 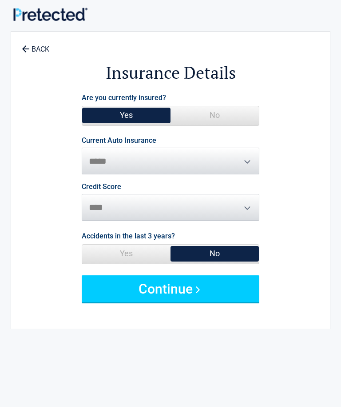 I want to click on label: Current Auto Insurance, so click(x=119, y=140).